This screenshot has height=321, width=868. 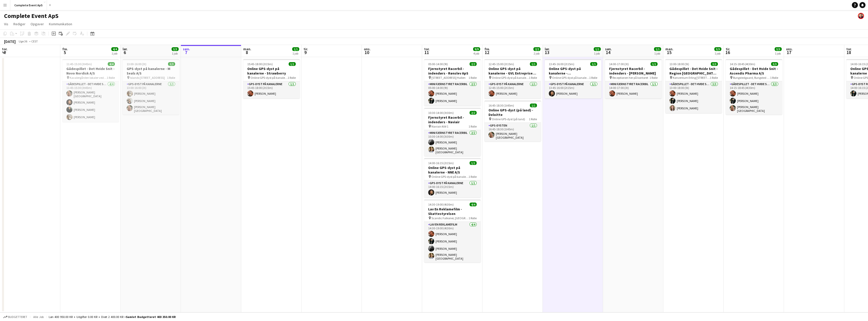 What do you see at coordinates (754, 87) in the screenshot?
I see `app-job-card: 14:15-18:45 (4t30m)3/3Gådespillet - Det Hvide Snit - Ascendis Pharma A/S Rungstedgaard, Rungsted ...` at bounding box center [754, 87].